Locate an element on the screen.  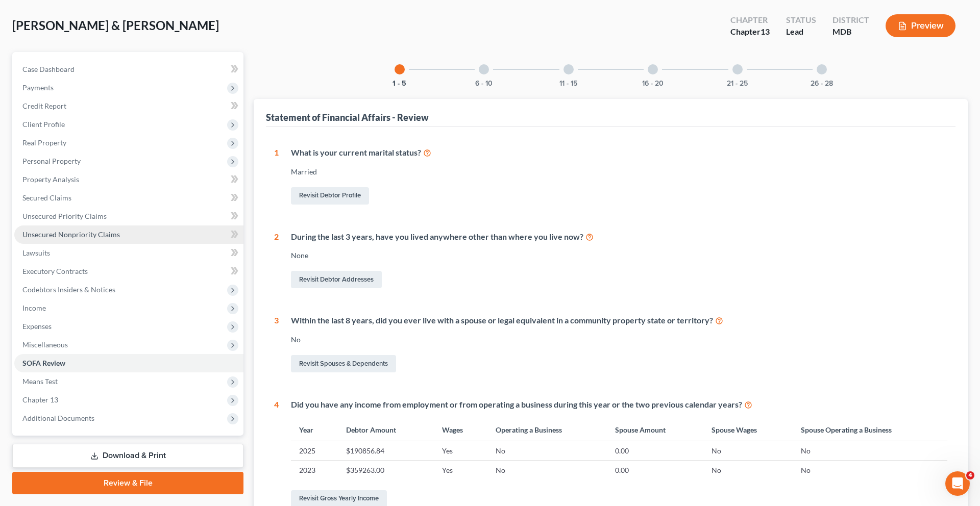
span: Case Dashboard is located at coordinates (49, 69).